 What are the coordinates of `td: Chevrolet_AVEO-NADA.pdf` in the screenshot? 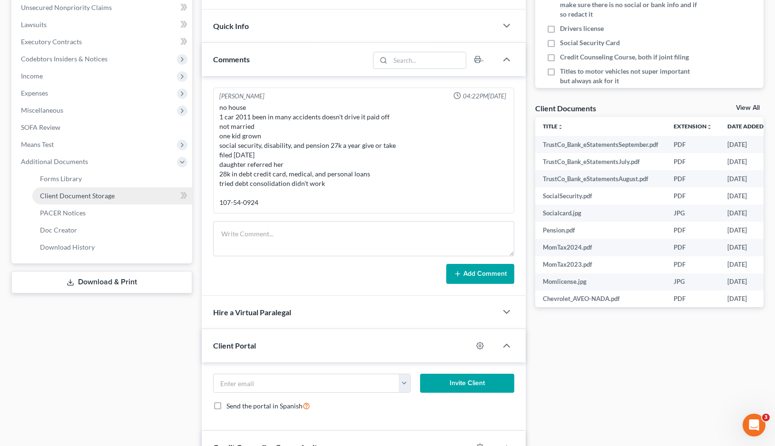 It's located at (600, 299).